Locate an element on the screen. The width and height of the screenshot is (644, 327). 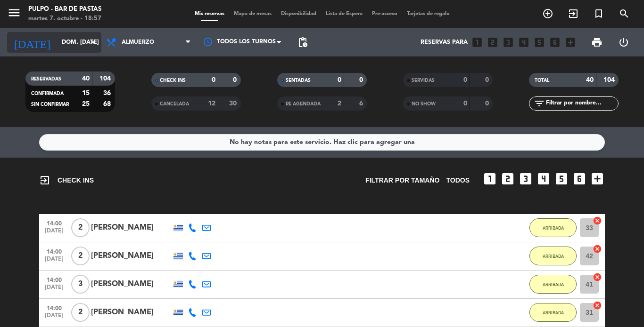
span: Disponibilidad is located at coordinates (298, 14).